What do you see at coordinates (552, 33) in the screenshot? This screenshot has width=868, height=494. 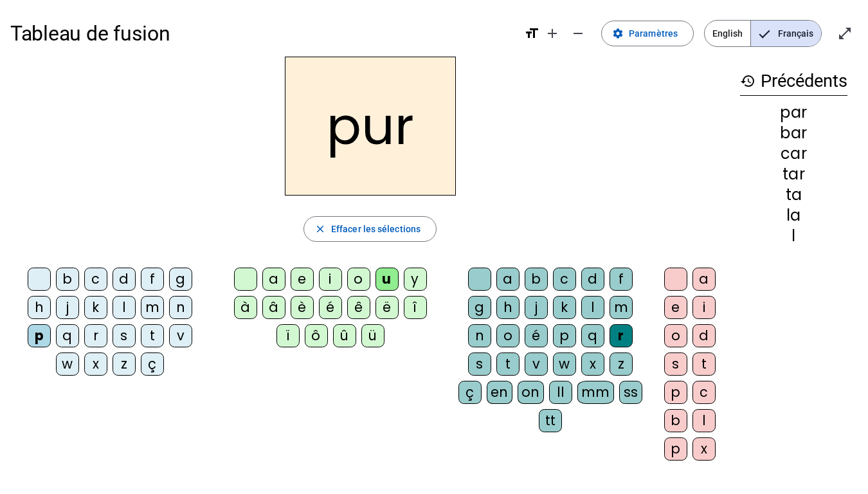 I see `mat-icon: add` at bounding box center [552, 33].